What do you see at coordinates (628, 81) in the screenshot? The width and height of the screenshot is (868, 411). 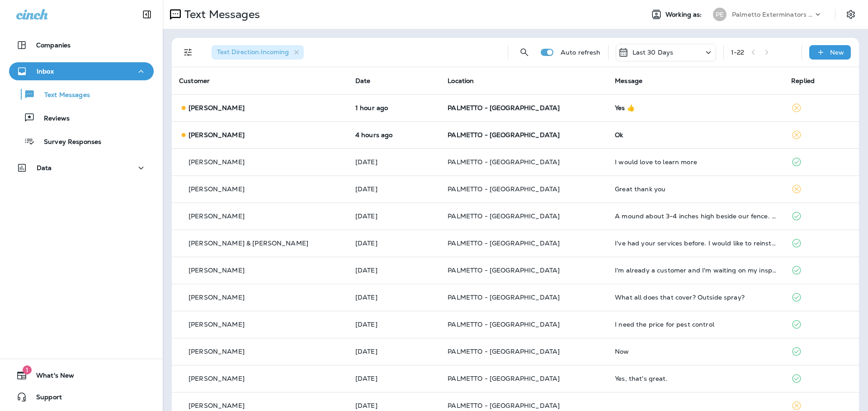 I see `span: Message` at bounding box center [628, 81].